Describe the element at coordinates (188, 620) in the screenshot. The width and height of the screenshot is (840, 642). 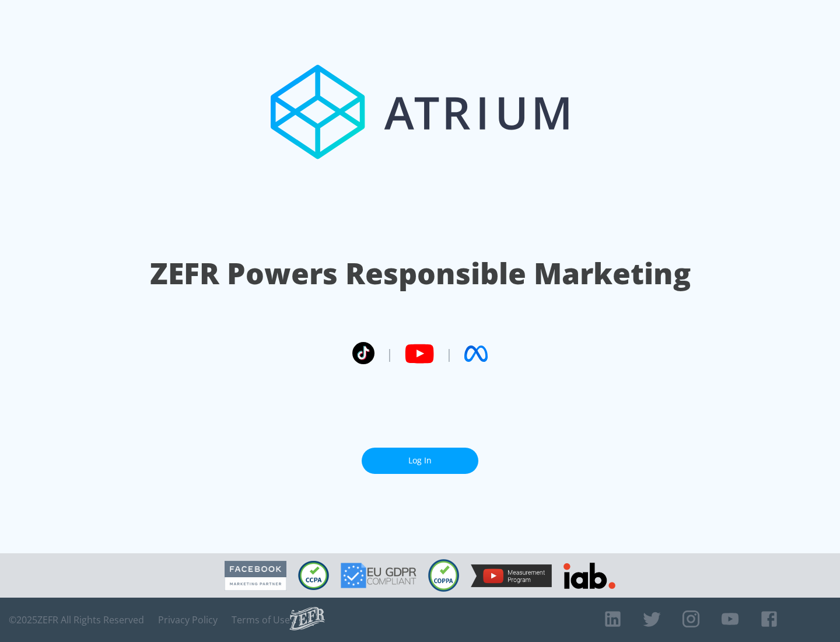
I see `a: Privacy Policy` at that location.